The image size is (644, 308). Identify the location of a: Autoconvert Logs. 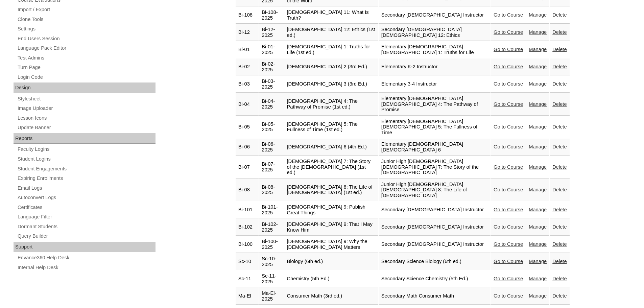
(86, 197).